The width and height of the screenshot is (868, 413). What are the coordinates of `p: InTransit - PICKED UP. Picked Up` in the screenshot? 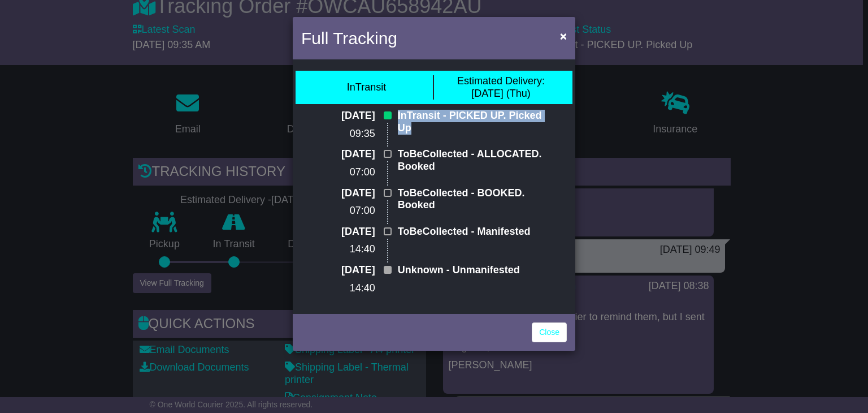 It's located at (476, 122).